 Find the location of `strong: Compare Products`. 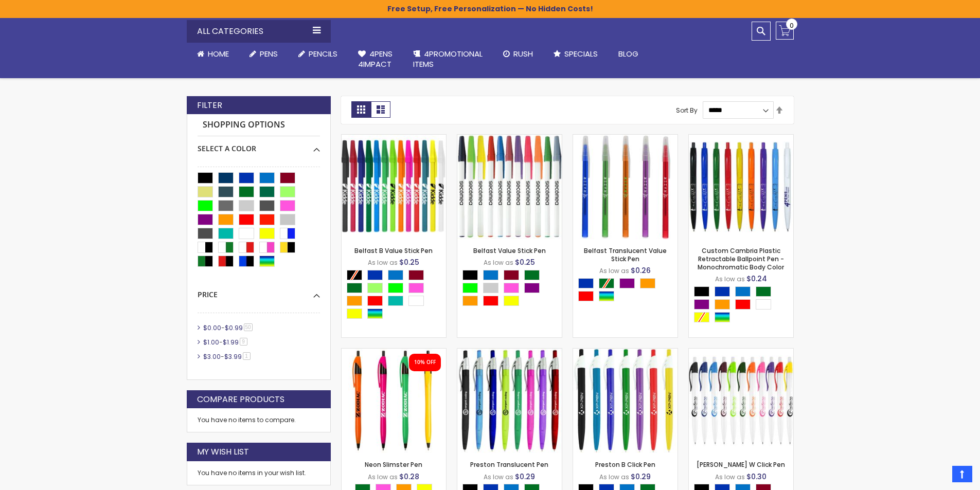

strong: Compare Products is located at coordinates (241, 399).